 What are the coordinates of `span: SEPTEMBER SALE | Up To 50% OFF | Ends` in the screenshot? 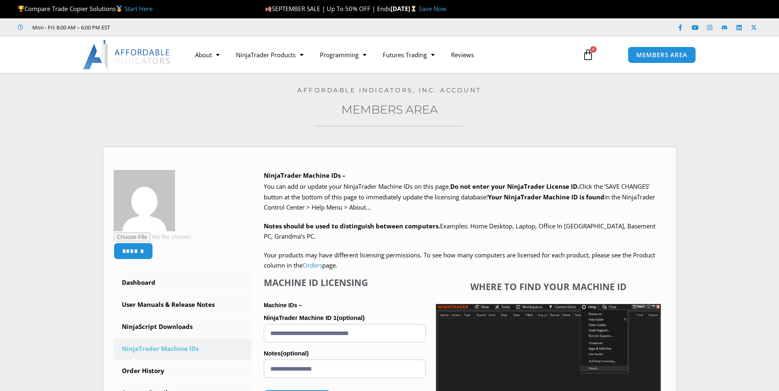 It's located at (327, 9).